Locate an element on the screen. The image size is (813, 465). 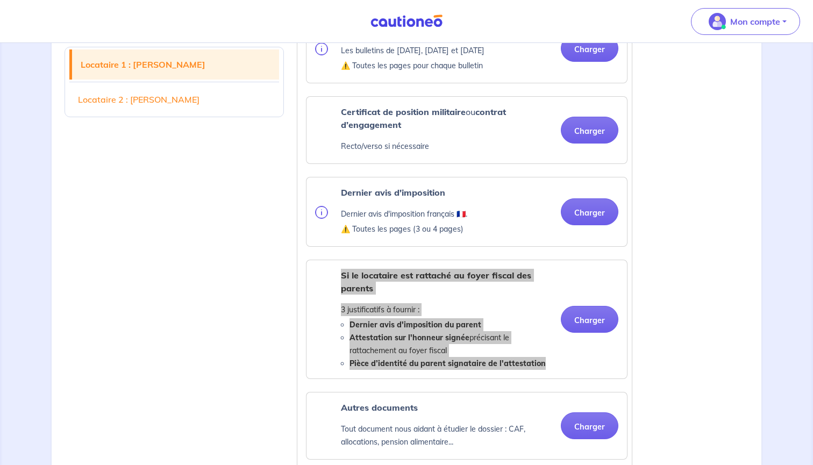
div: categoryName: pay-slip, userCategory: military is located at coordinates (467, 48).